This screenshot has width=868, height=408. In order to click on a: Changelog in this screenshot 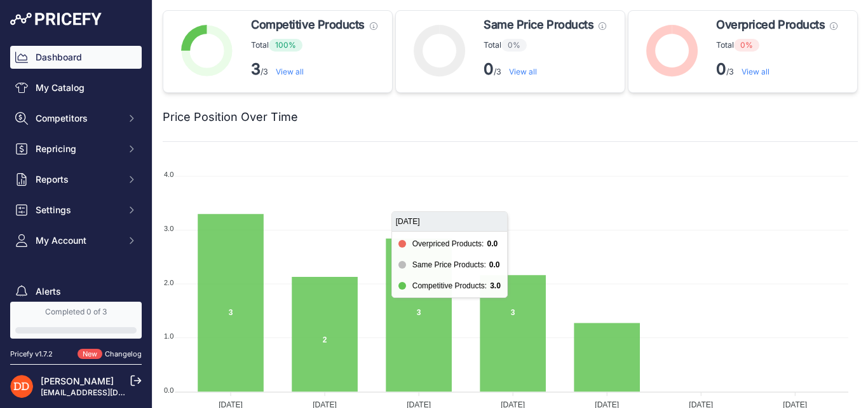, I will do `click(123, 353)`.